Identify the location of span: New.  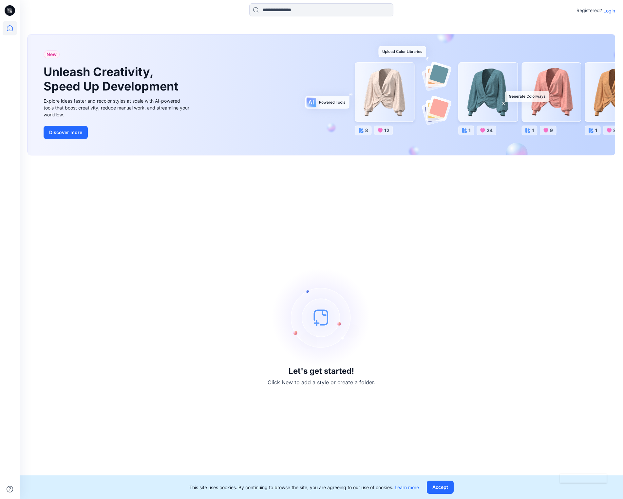
(51, 54).